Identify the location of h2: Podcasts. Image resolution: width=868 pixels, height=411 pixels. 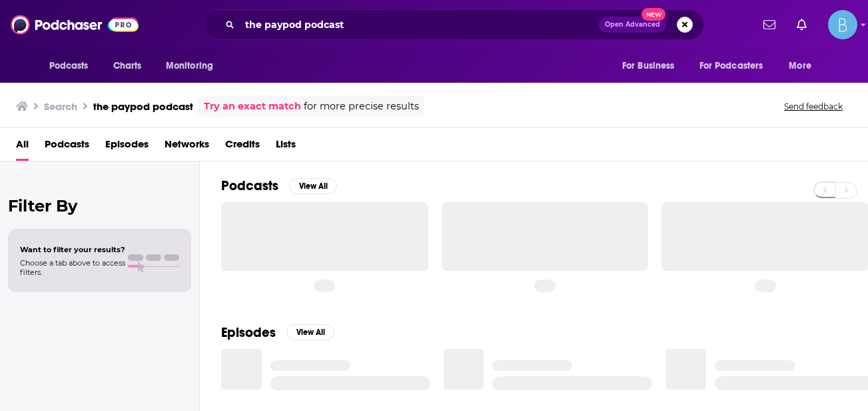
(249, 186).